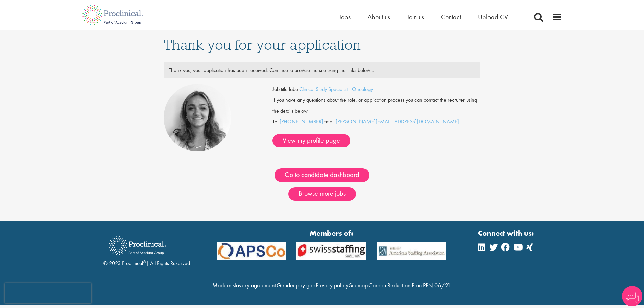 This screenshot has height=308, width=644. I want to click on img: Proclinical Recruitment, so click(137, 245).